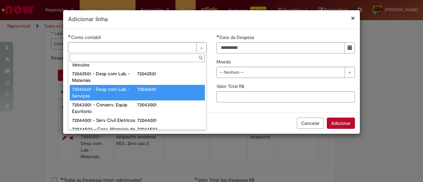 The image size is (423, 182). Describe the element at coordinates (170, 74) in the screenshot. I see `div: 72042501` at that location.